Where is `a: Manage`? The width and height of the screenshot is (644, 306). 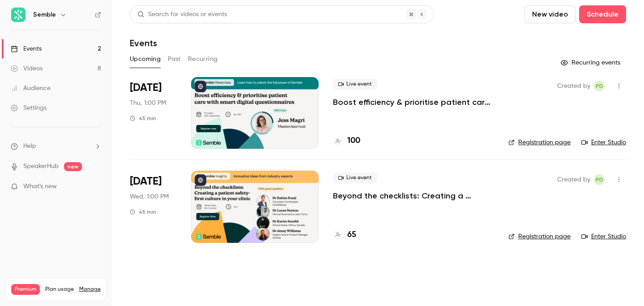
a: Manage is located at coordinates (90, 289).